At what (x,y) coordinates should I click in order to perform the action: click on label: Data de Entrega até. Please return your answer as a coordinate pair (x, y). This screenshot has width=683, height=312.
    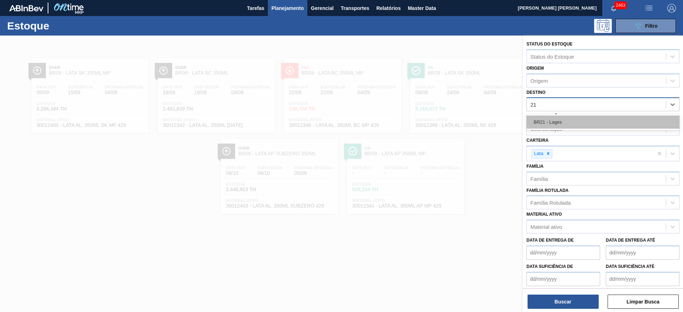
    Looking at the image, I should click on (630, 240).